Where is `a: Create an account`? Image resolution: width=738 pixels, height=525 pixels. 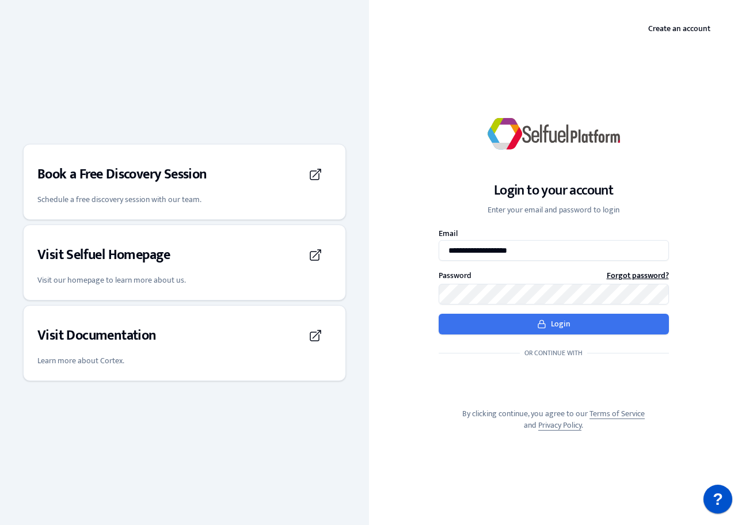 a: Create an account is located at coordinates (680, 29).